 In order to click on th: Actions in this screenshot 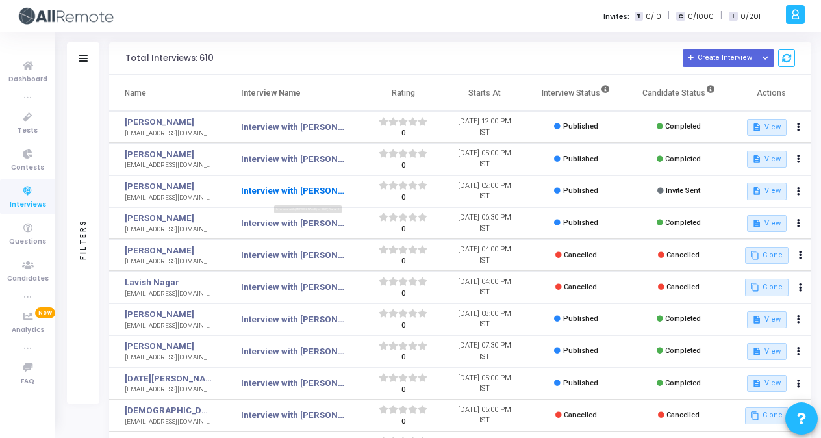, I will do `click(771, 93)`.